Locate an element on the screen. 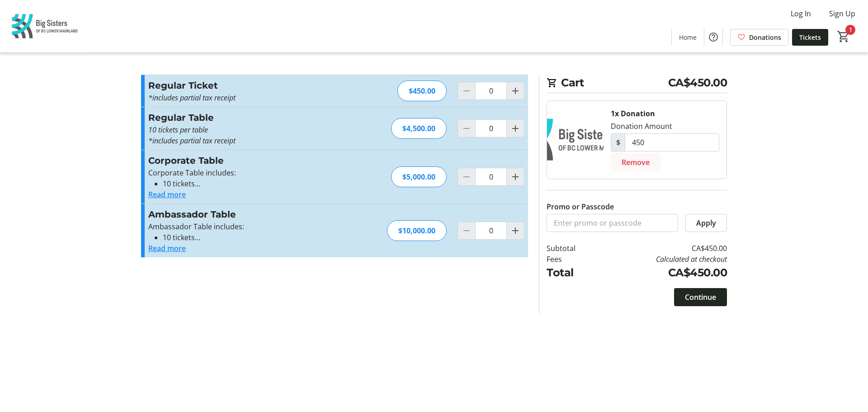 The height and width of the screenshot is (412, 868). span: Donations is located at coordinates (765, 37).